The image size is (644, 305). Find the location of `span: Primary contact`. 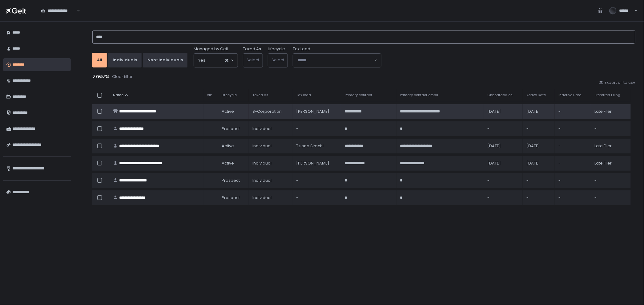

span: Primary contact is located at coordinates (358, 95).